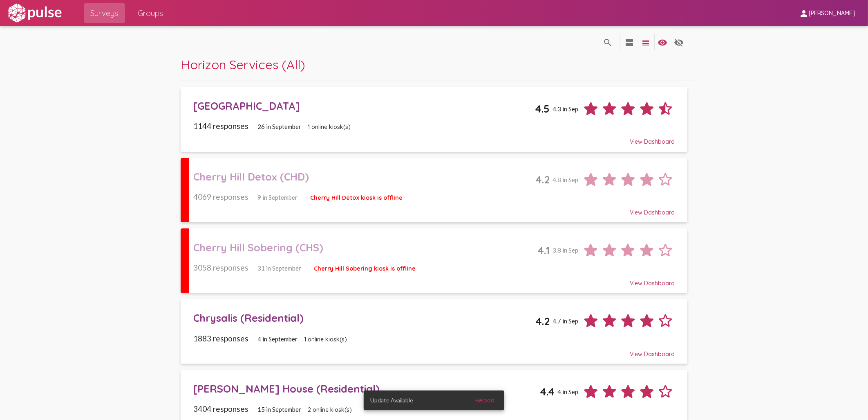 The height and width of the screenshot is (420, 868). I want to click on div: Chrysalis (Residential), so click(365, 317).